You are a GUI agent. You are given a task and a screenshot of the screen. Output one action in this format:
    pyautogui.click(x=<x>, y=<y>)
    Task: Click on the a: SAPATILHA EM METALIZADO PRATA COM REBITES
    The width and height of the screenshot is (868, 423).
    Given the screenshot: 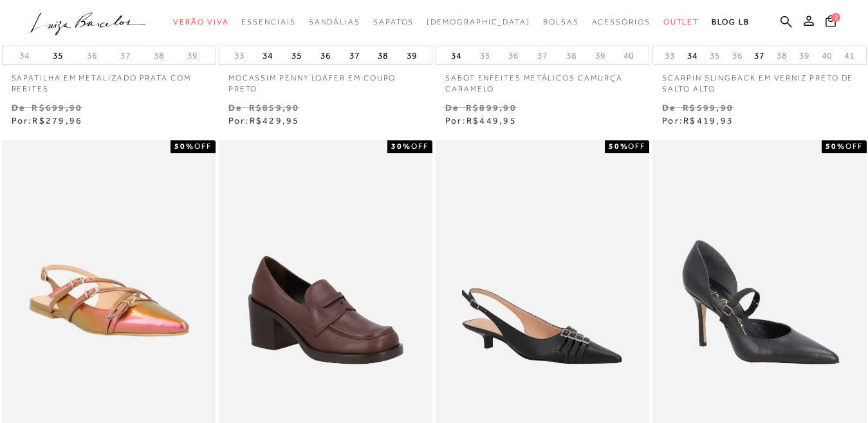 What is the action you would take?
    pyautogui.click(x=108, y=80)
    